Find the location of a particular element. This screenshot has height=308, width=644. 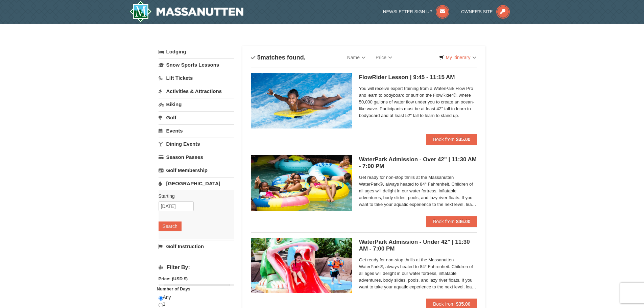

a: Golf Instruction is located at coordinates (196, 246).